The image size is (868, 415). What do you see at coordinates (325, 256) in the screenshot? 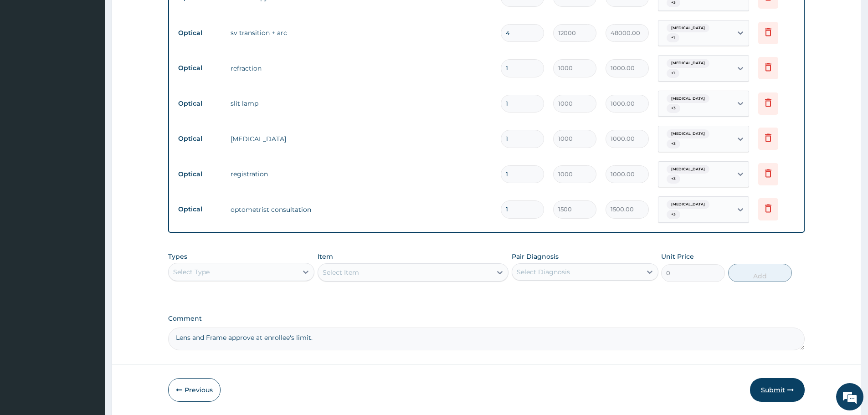
I see `label: Item` at bounding box center [325, 256].